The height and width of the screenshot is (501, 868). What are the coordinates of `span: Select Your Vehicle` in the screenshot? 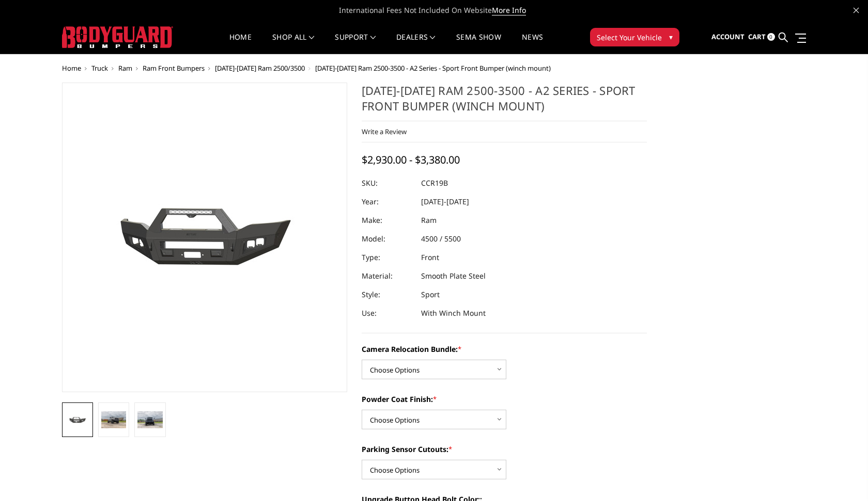 It's located at (629, 37).